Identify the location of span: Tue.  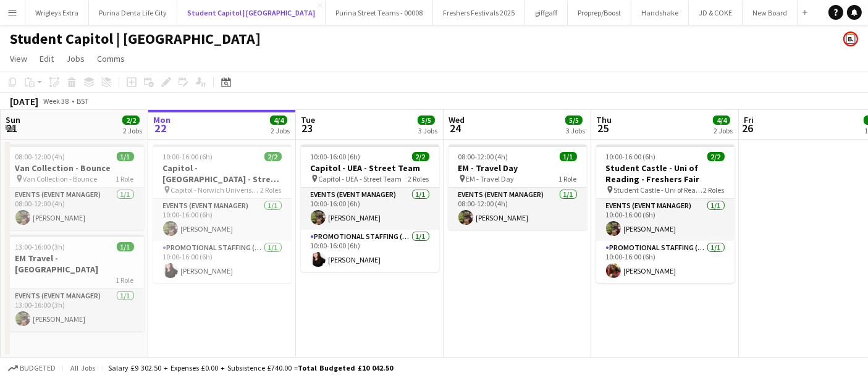
(307, 120).